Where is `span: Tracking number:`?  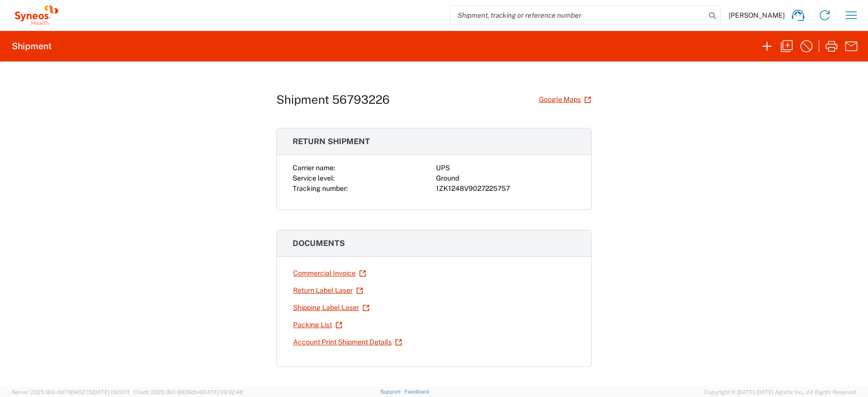
span: Tracking number: is located at coordinates (321, 188).